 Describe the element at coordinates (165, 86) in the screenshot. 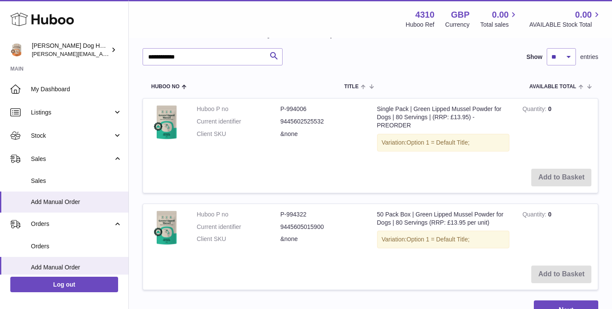

I see `span: Huboo no` at that location.